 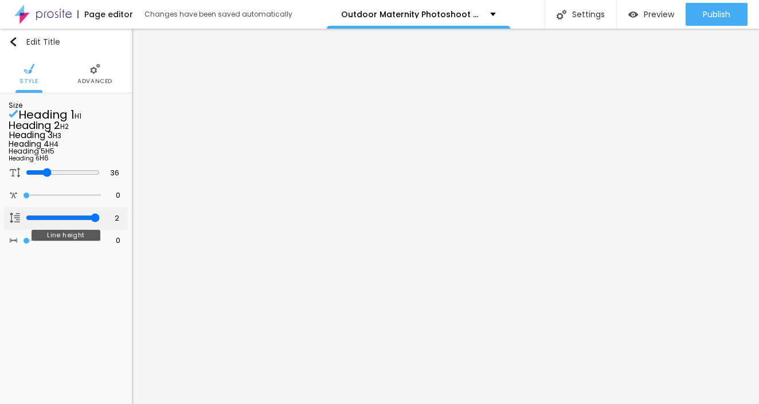 What do you see at coordinates (659, 14) in the screenshot?
I see `span: Preview` at bounding box center [659, 14].